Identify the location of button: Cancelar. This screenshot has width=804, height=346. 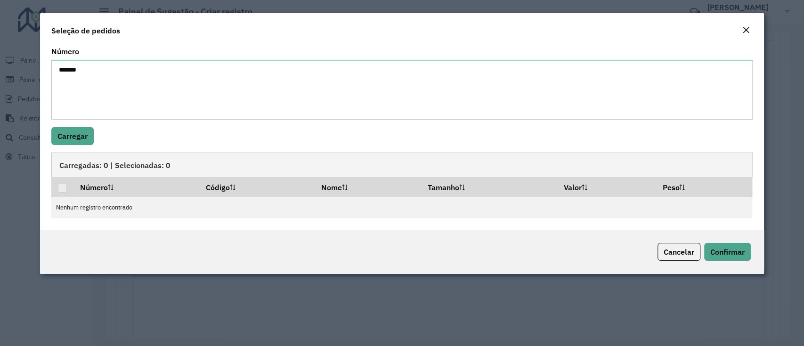
(679, 252).